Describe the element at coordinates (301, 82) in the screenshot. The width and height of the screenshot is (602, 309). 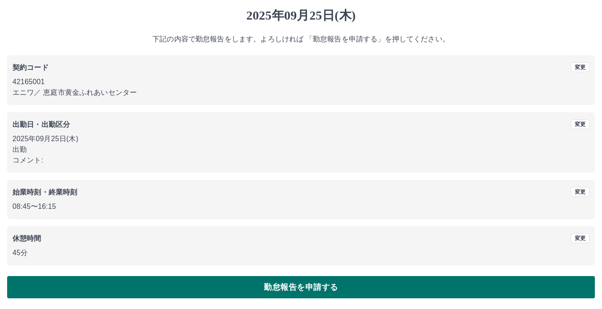
I see `p: 42165001` at that location.